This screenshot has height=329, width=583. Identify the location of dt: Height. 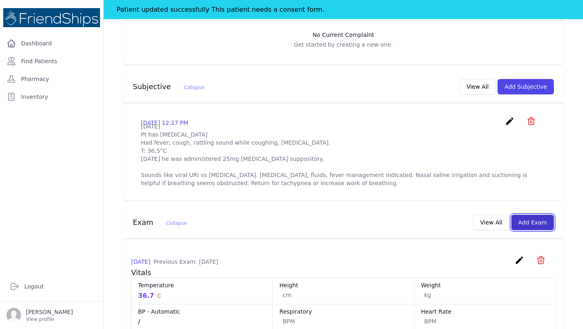
(343, 285).